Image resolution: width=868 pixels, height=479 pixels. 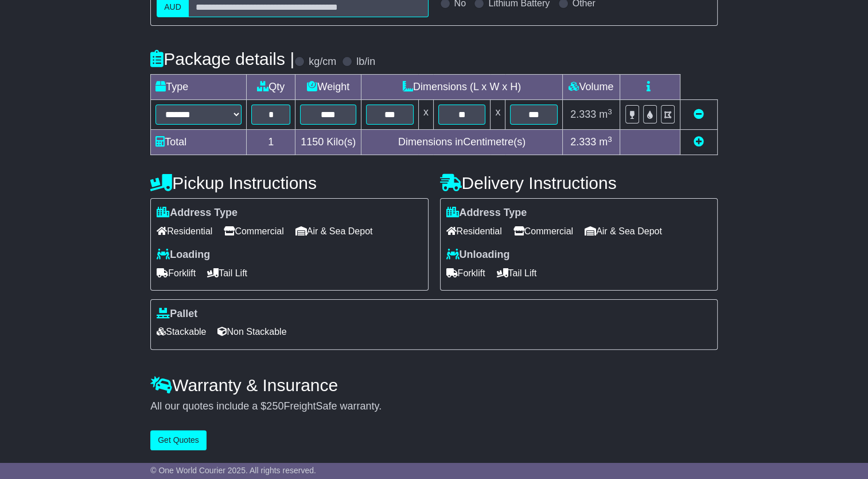 What do you see at coordinates (233, 470) in the screenshot?
I see `span: © One World Courier 2025. All rights reserved.` at bounding box center [233, 470].